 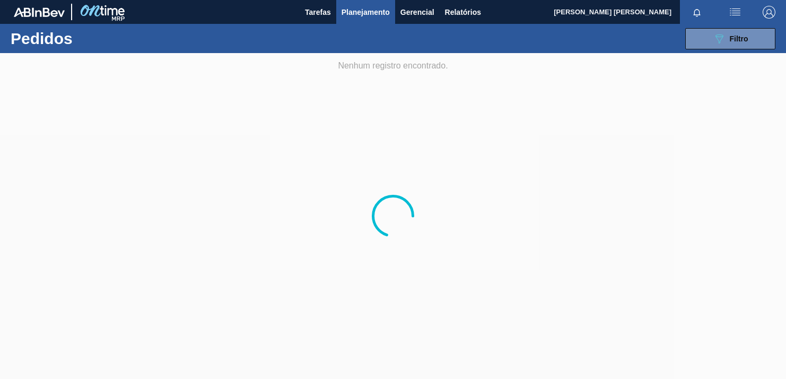 What do you see at coordinates (365, 12) in the screenshot?
I see `span: Planejamento` at bounding box center [365, 12].